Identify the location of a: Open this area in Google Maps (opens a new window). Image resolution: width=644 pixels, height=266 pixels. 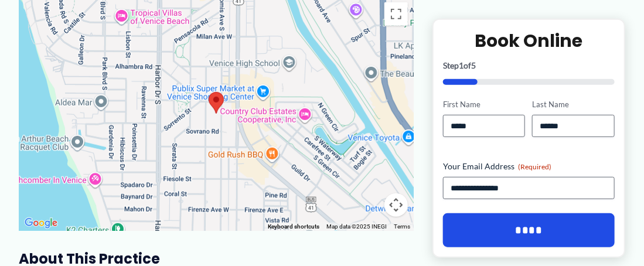
(41, 223).